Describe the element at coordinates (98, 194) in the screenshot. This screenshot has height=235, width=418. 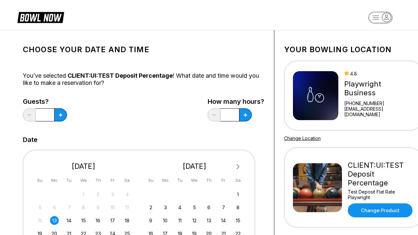
I see `div: Not available Thursday, October 2nd, 2025` at that location.